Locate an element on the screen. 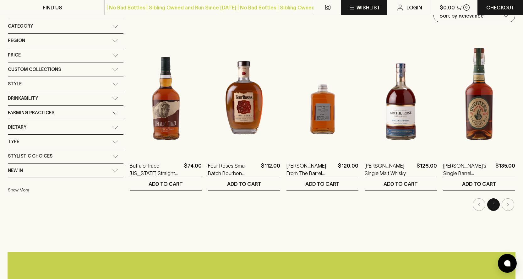 This screenshot has width=523, height=279. img: Michter's Single Barrel Kentucky Straight Rye Whiskey is located at coordinates (479, 98).